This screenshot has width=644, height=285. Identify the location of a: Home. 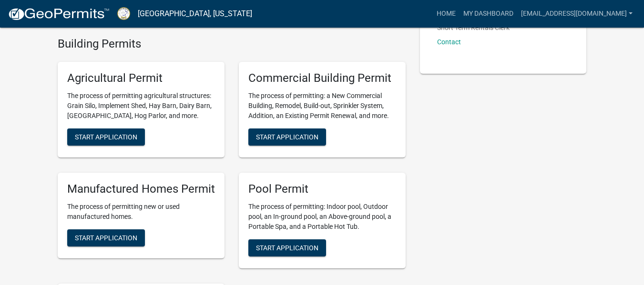
(446, 14).